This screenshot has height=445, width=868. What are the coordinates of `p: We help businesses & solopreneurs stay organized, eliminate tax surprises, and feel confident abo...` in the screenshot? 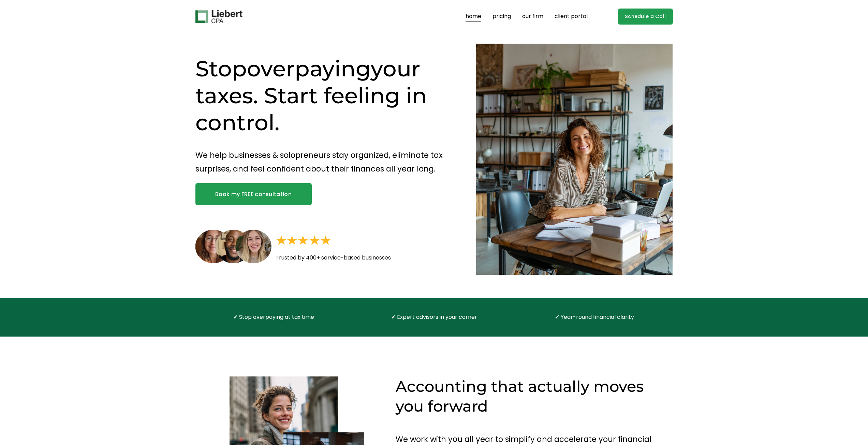 It's located at (323, 162).